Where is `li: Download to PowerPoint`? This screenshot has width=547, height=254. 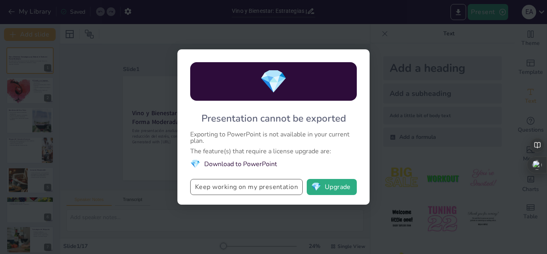 li: Download to PowerPoint is located at coordinates (274, 163).